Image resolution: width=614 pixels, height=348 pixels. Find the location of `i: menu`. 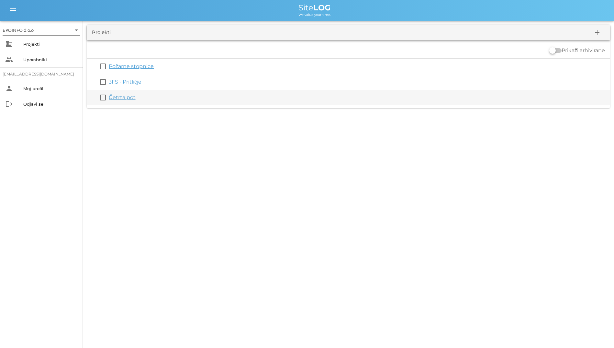

i: menu is located at coordinates (13, 10).